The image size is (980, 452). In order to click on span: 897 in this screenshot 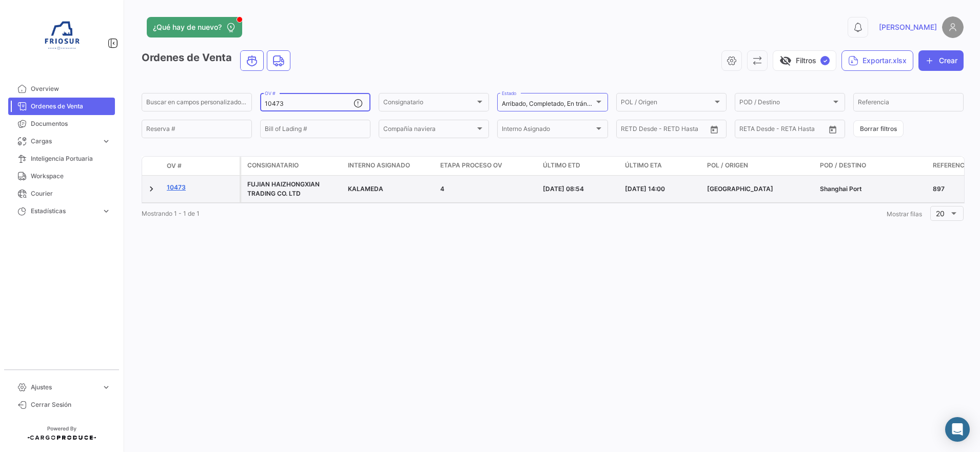, I will do `click(938, 188)`.